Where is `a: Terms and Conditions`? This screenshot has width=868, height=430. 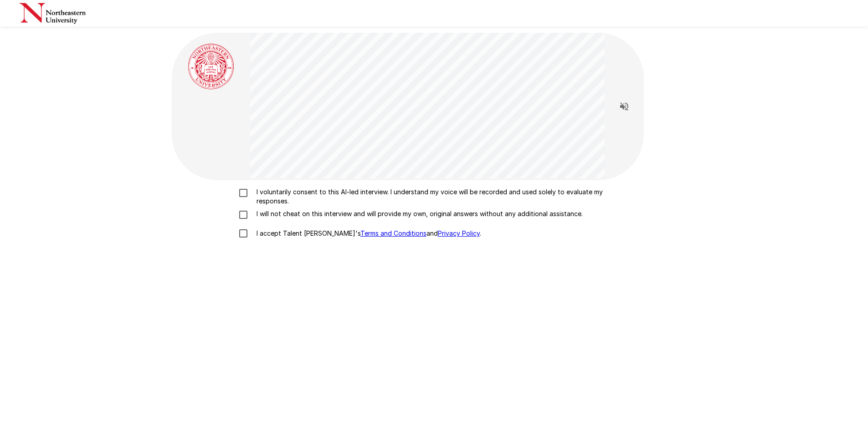 a: Terms and Conditions is located at coordinates (393, 233).